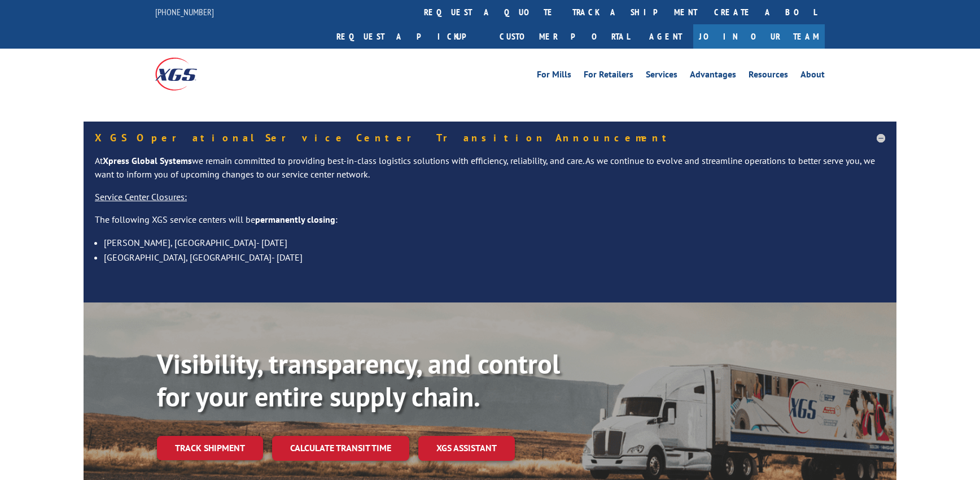 The width and height of the screenshot is (980, 480). I want to click on strong: Xpress Global Systems, so click(148, 160).